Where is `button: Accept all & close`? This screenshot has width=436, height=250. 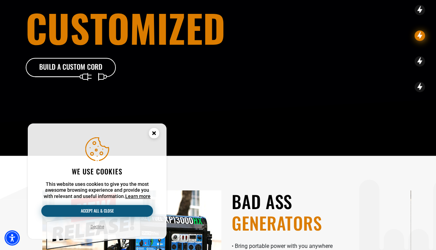
button: Accept all & close is located at coordinates (97, 211).